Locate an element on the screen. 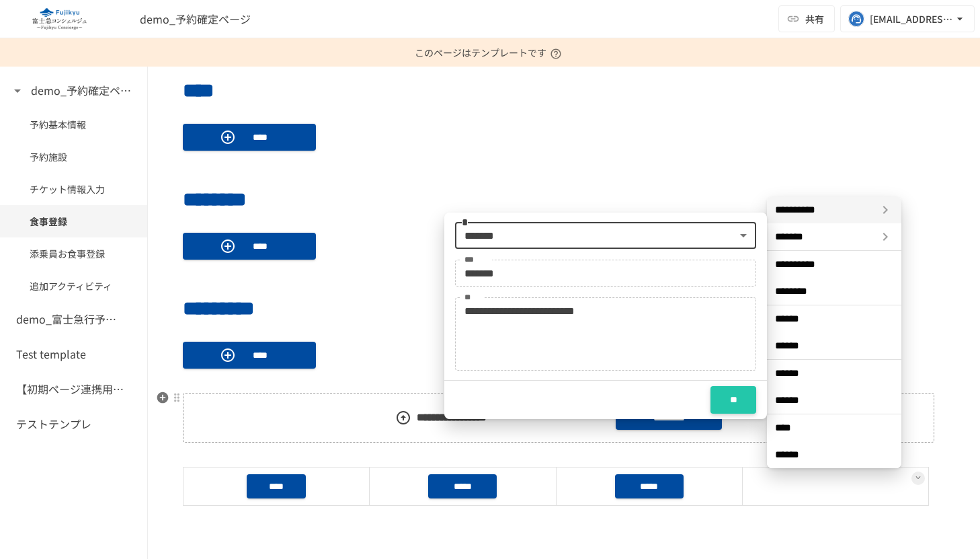  h6: demo_富士急行予約詳細入力ページ is located at coordinates (70, 320).